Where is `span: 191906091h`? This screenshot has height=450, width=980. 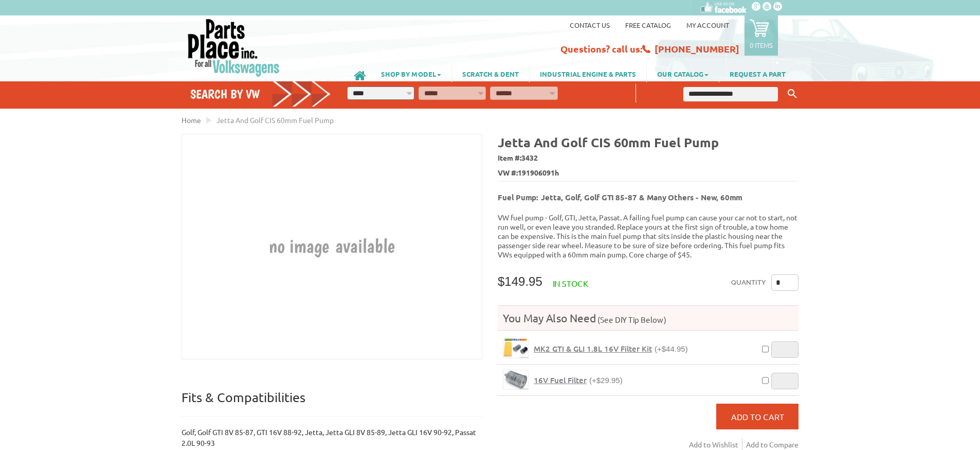
span: 191906091h is located at coordinates (538, 173).